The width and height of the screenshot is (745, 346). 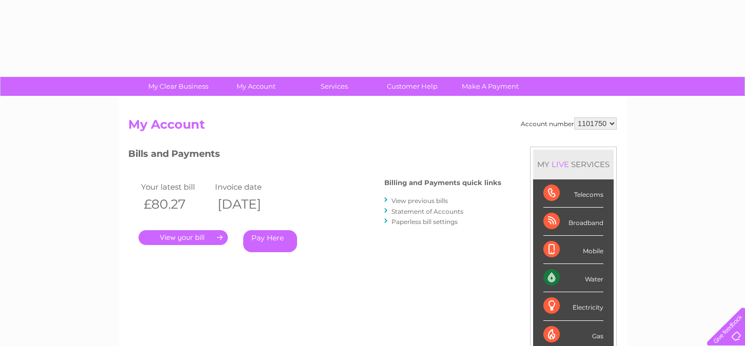 I want to click on td: Invoice date, so click(x=249, y=187).